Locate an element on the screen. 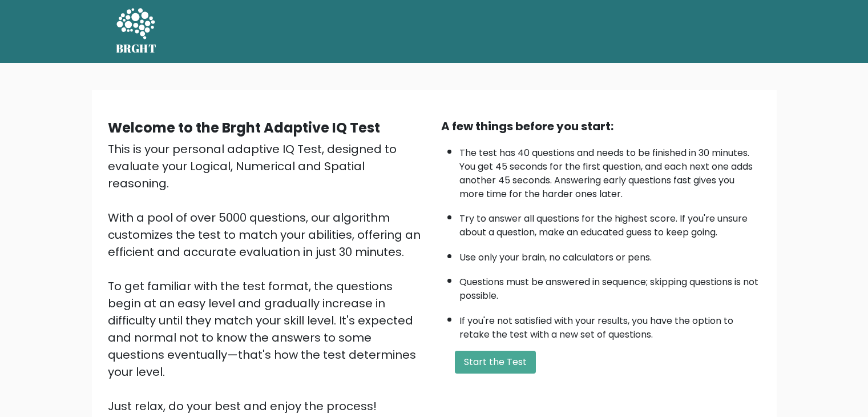 Image resolution: width=868 pixels, height=417 pixels. button: Start the Test is located at coordinates (496, 362).